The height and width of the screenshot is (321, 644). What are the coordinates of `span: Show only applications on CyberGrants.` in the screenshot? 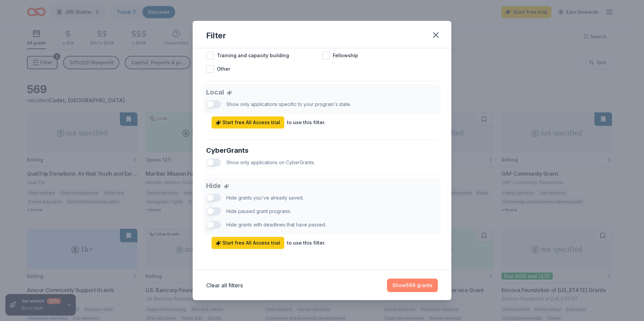 It's located at (270, 162).